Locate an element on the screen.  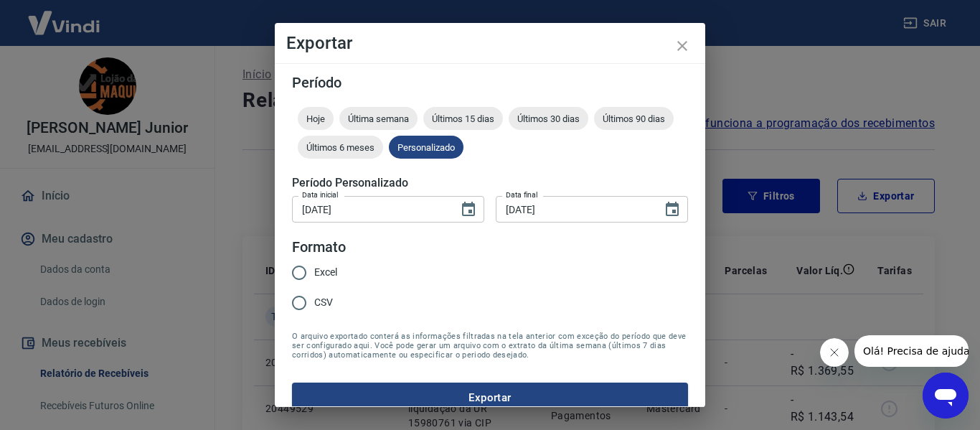
span: Última semana is located at coordinates (378, 118).